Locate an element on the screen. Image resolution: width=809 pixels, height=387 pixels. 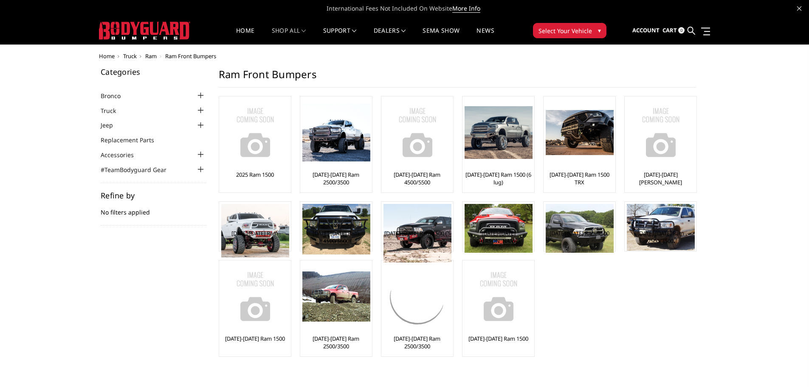
h1: Ram Front Bumpers is located at coordinates (457, 78).